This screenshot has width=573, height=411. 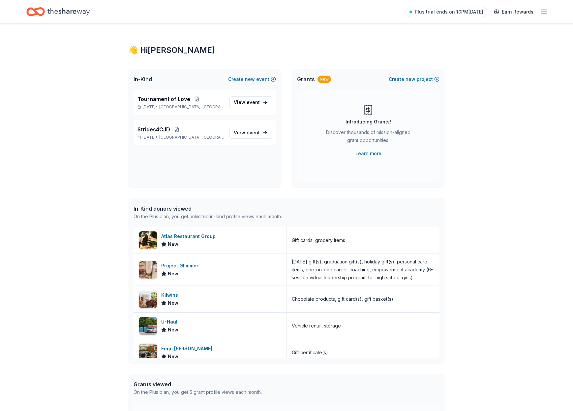 I want to click on div: Introducing Grants!, so click(x=368, y=122).